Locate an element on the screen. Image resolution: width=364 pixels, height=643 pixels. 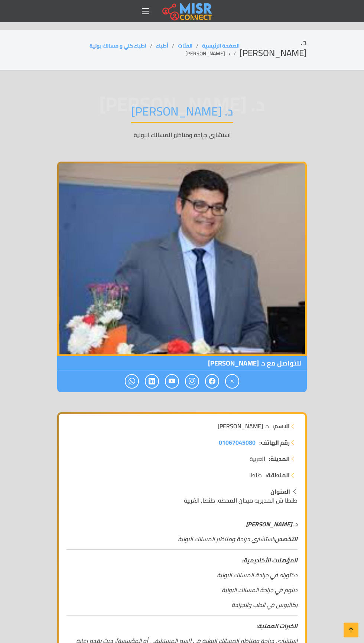
span: طنطا ش المديريه ميدان المحطه, طنطا, الغربية is located at coordinates (240, 500).